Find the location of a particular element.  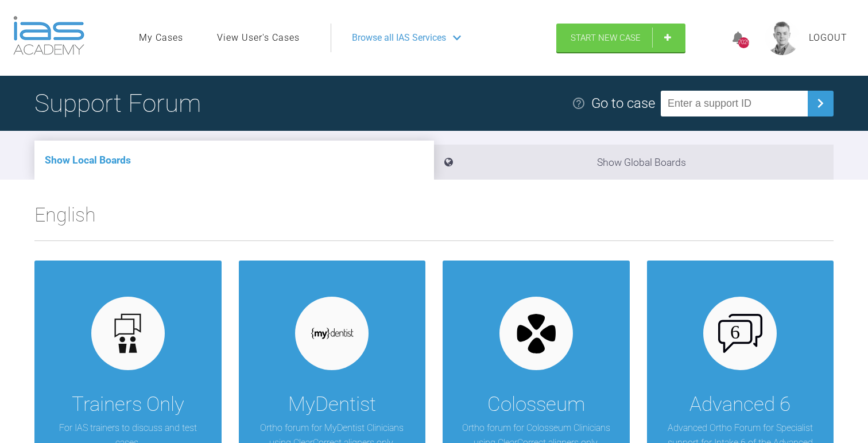

h2: English is located at coordinates (434, 220).